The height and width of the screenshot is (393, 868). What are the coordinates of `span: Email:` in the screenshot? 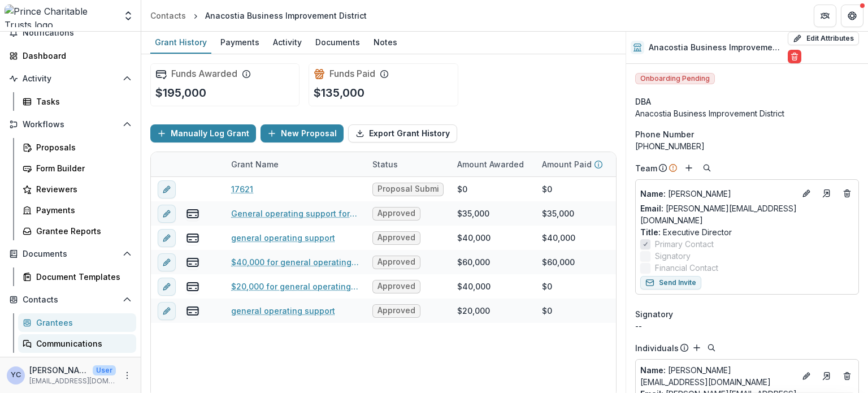 It's located at (651, 208).